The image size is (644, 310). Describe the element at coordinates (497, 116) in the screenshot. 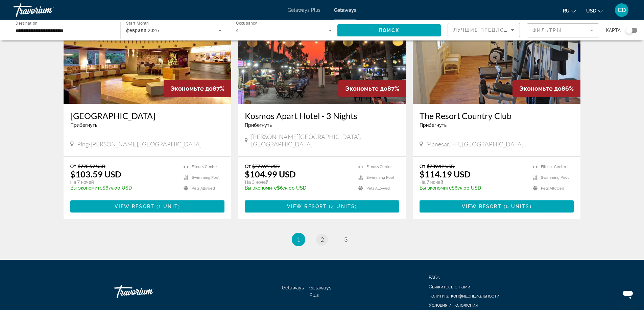

I see `a: The Resort Country Club` at that location.